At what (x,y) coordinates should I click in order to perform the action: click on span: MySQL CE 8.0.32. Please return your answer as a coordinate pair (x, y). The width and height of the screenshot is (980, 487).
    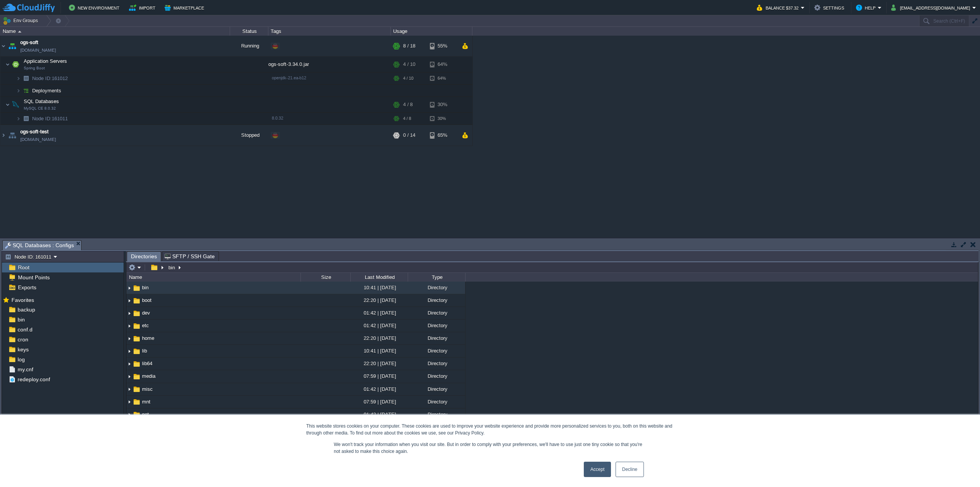
    Looking at the image, I should click on (40, 108).